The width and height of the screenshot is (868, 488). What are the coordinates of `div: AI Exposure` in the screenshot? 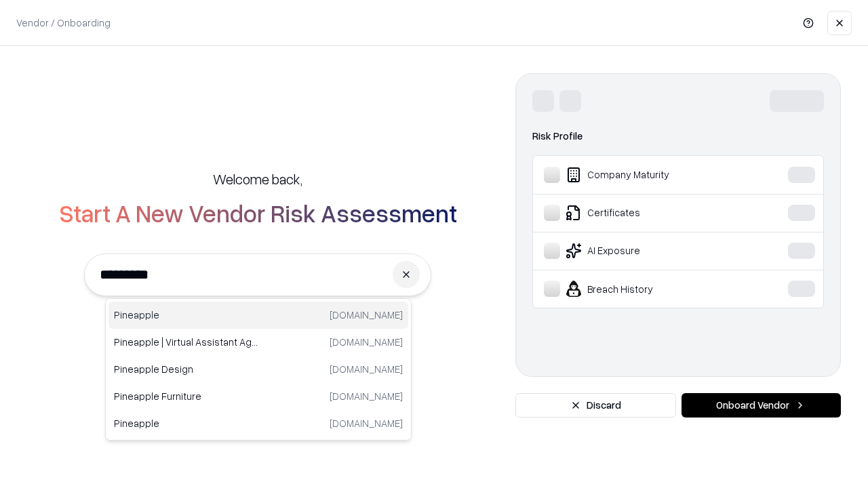 It's located at (645, 251).